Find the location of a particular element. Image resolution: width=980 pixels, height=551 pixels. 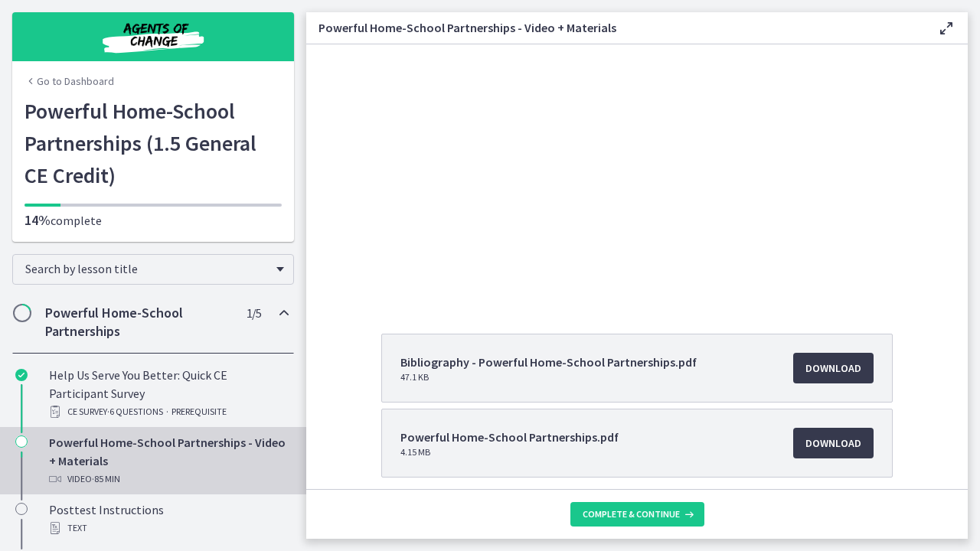

img: Agents of Change Social Work Test Prep is located at coordinates (153, 37).